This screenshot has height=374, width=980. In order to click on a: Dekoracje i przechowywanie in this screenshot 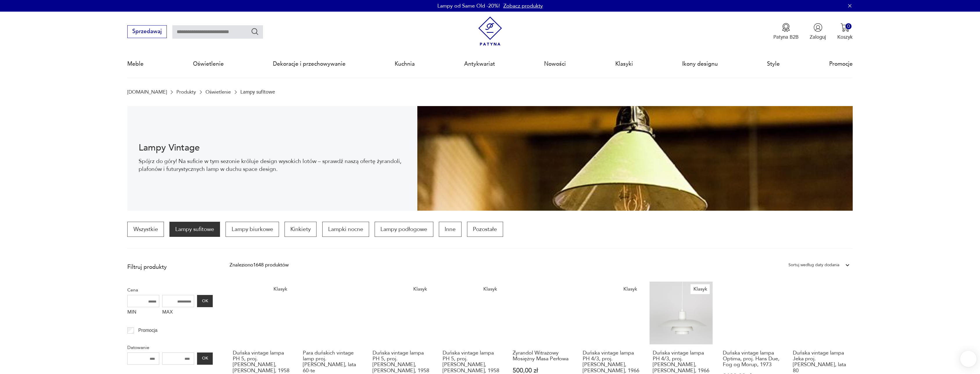, I will do `click(309, 64)`.